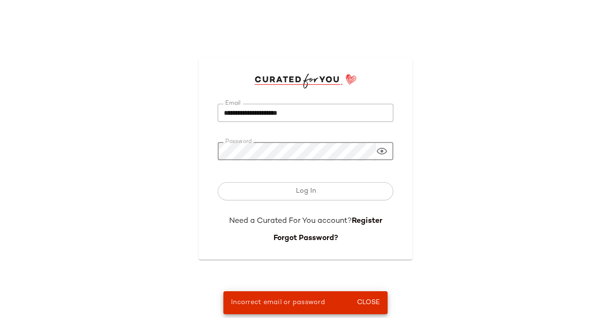 The width and height of the screenshot is (611, 318). Describe the element at coordinates (278, 302) in the screenshot. I see `span: Incorrect email or password` at that location.